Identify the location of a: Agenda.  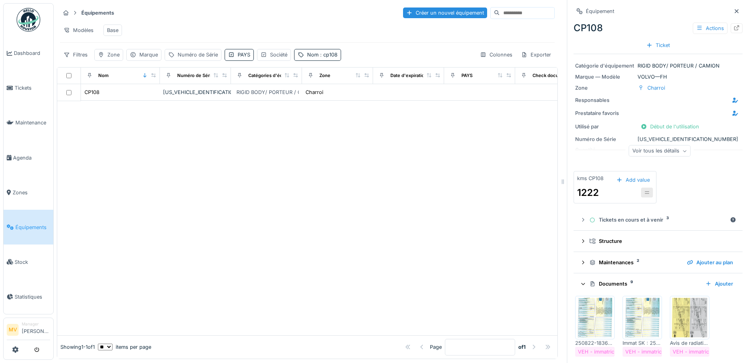
(28, 157).